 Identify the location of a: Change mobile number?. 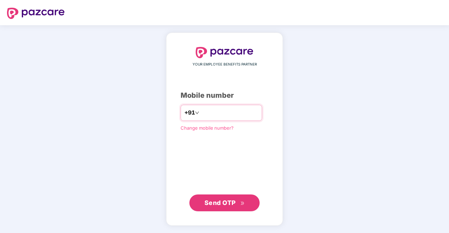
(207, 128).